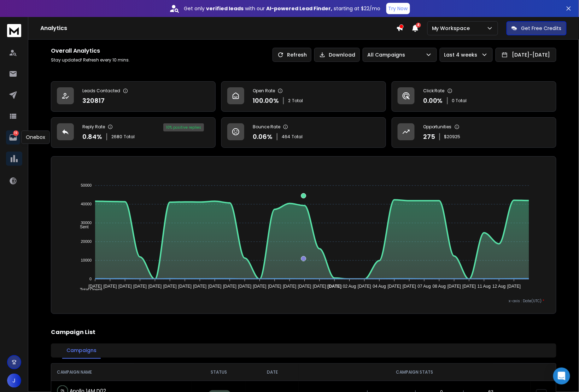  Describe the element at coordinates (300, 9) in the screenshot. I see `strong: AI-powered Lead Finder,` at that location.